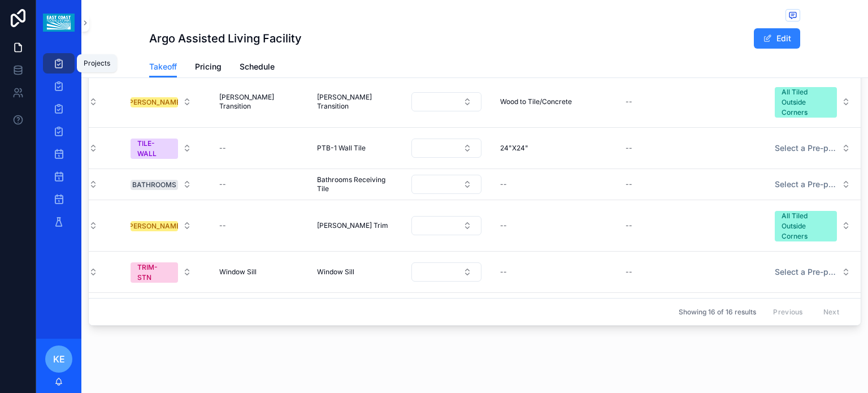  What do you see at coordinates (717, 312) in the screenshot?
I see `span: Showing 16 of 16 results` at bounding box center [717, 312].